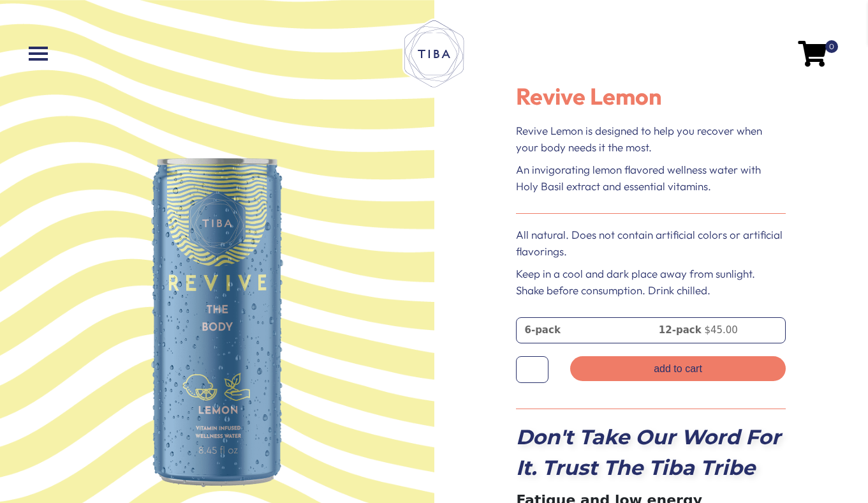 The width and height of the screenshot is (868, 503). Describe the element at coordinates (217, 322) in the screenshot. I see `img: Revive Product Can` at that location.